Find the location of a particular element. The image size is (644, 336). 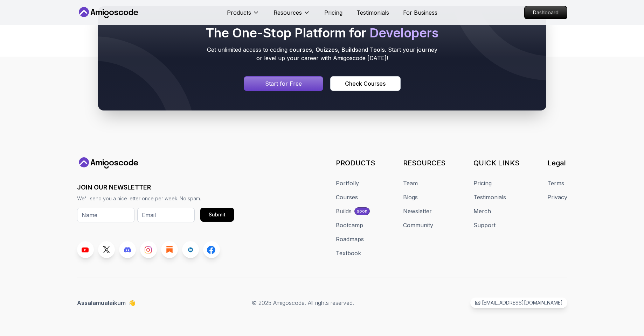

p: Start for Free is located at coordinates (283, 84).